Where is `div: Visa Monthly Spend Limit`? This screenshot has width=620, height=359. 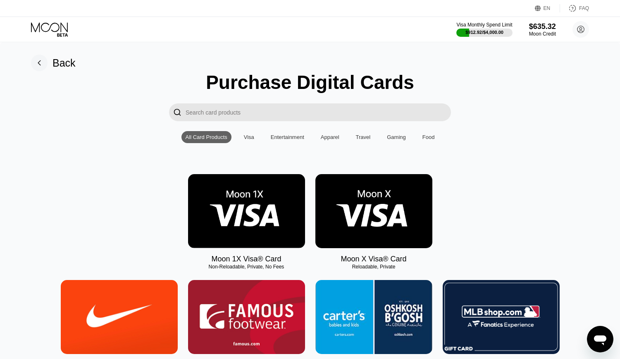 div: Visa Monthly Spend Limit is located at coordinates (484, 25).